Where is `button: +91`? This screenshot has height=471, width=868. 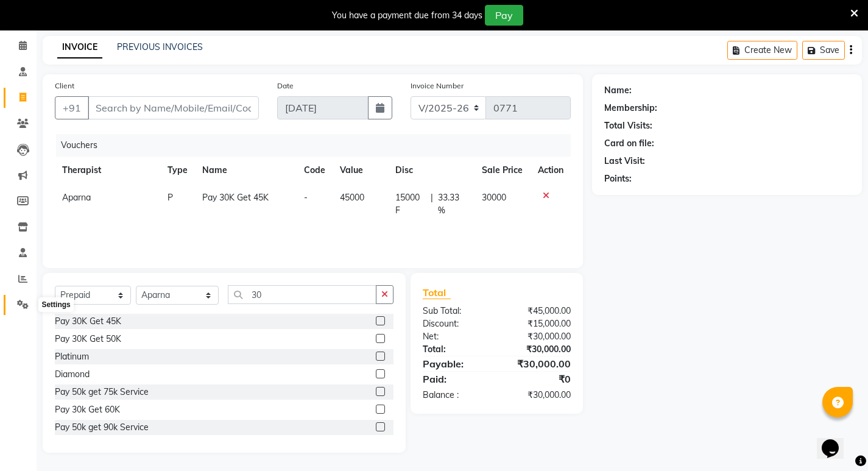 button: +91 is located at coordinates (72, 108).